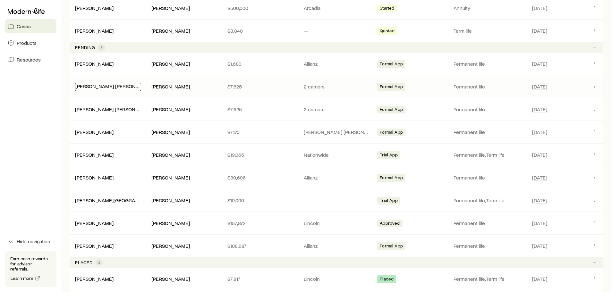  I want to click on span: 8, so click(101, 47).